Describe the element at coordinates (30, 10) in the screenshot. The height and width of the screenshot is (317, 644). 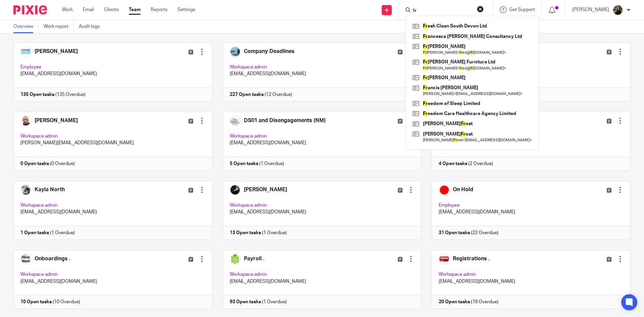
I see `img: Pixie` at that location.